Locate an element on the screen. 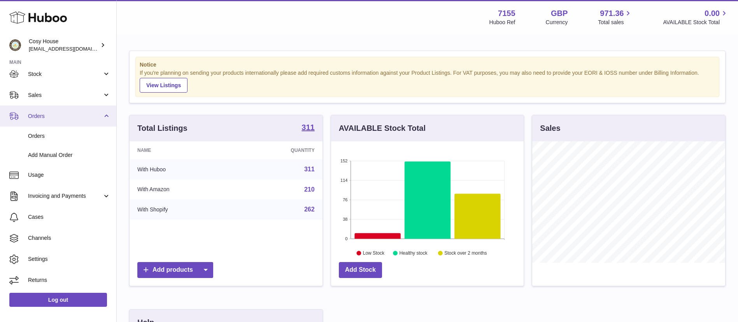 Image resolution: width=738 pixels, height=322 pixels. td: With Amazon is located at coordinates (182, 189).